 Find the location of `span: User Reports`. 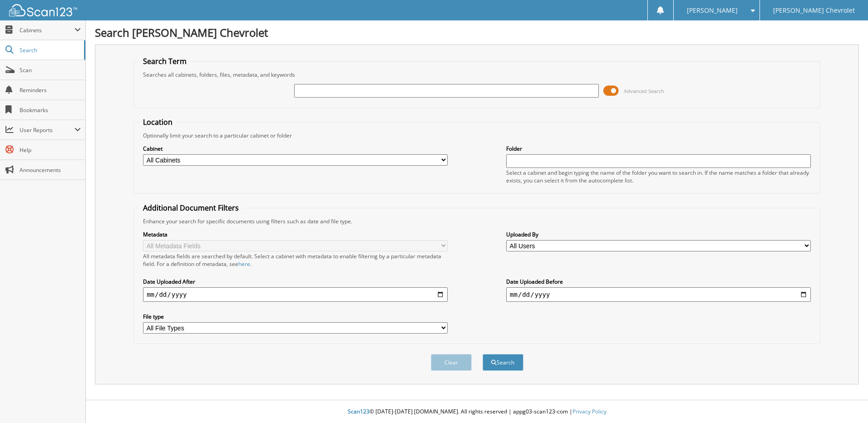

span: User Reports is located at coordinates (47, 130).